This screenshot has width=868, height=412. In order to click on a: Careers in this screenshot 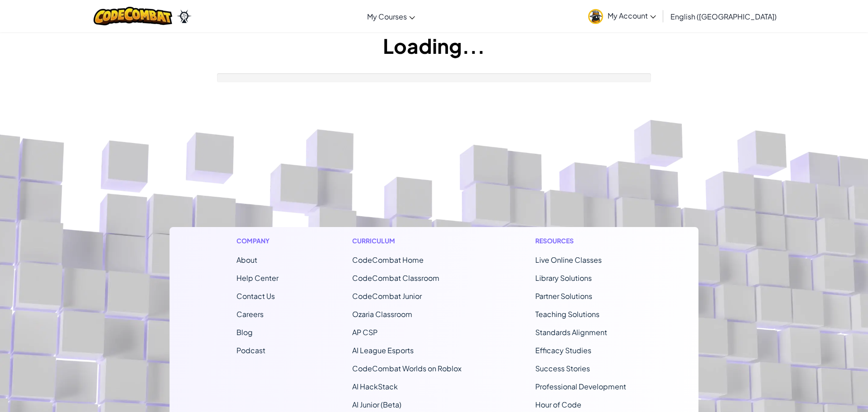, I will do `click(250, 314)`.